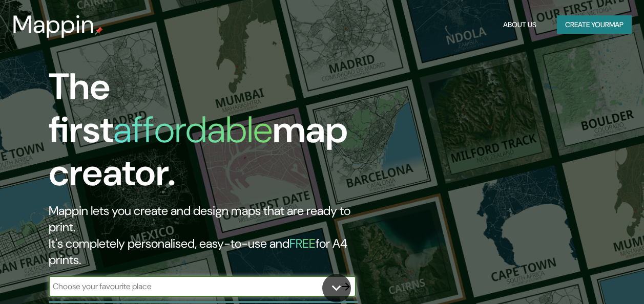  What do you see at coordinates (594, 25) in the screenshot?
I see `button: Create yourmap` at bounding box center [594, 25].